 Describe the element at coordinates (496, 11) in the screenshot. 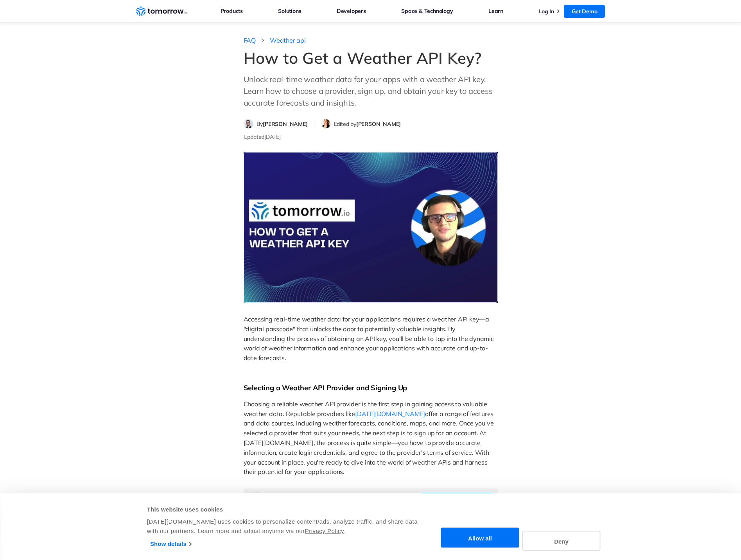

I see `a: Learn` at that location.